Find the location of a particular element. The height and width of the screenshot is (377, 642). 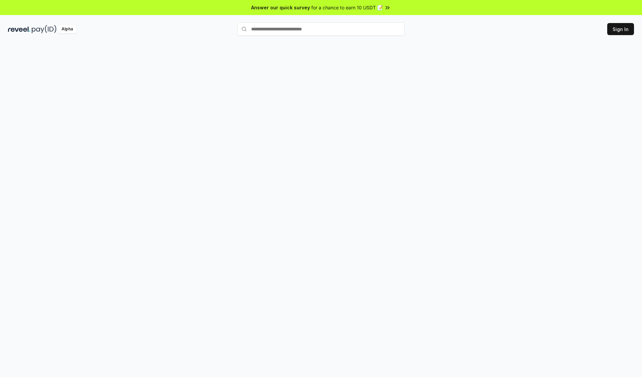

img: reveel_dark is located at coordinates (19, 29).